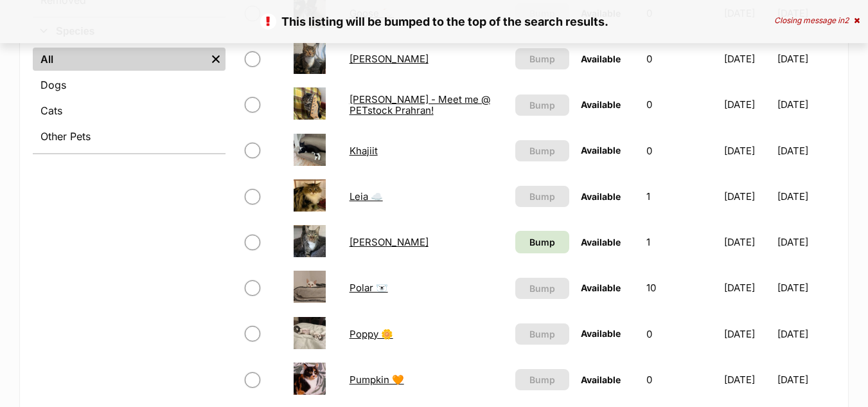  I want to click on a: Polar 🐻‍❄️, so click(369, 287).